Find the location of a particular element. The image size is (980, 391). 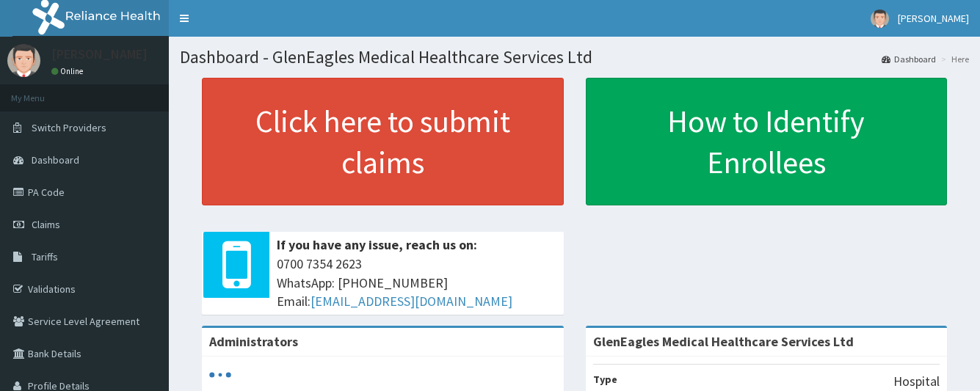

a: How to Identify Enrollees is located at coordinates (766, 141).